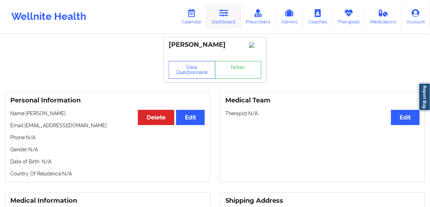  Describe the element at coordinates (258, 17) in the screenshot. I see `a: Prescribers` at that location.